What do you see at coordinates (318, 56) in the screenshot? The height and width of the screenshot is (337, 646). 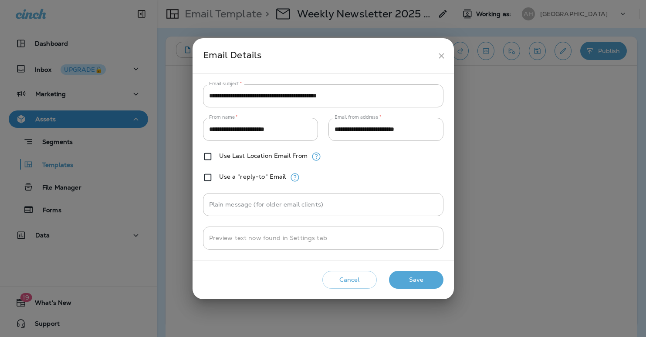 I see `div: Email Details` at bounding box center [318, 56].